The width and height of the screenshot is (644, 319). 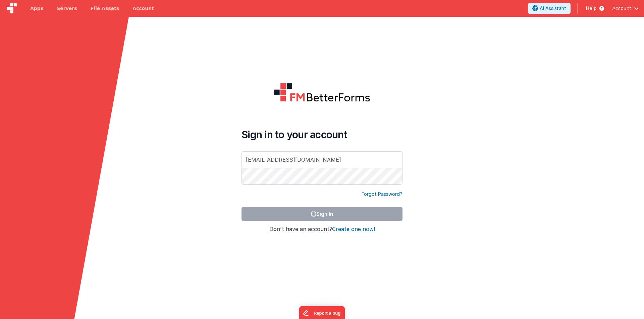 I want to click on a: Forgot Password?, so click(x=381, y=194).